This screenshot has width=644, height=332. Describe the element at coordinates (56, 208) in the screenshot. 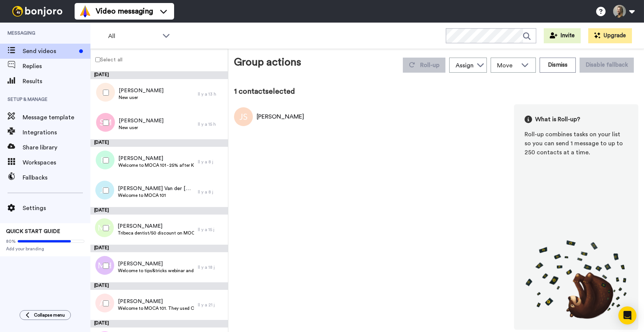

I see `span: Settings` at that location.